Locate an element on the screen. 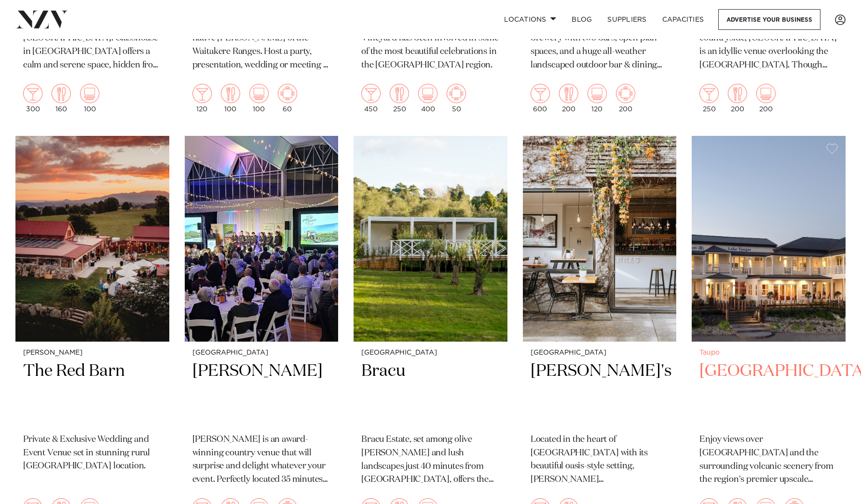 This screenshot has width=861, height=504. a: SUPPLIERS is located at coordinates (627, 19).